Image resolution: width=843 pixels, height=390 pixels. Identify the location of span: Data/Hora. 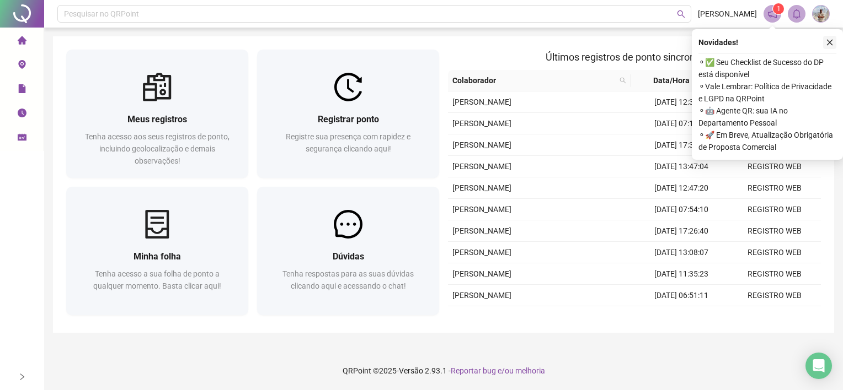
(671, 81).